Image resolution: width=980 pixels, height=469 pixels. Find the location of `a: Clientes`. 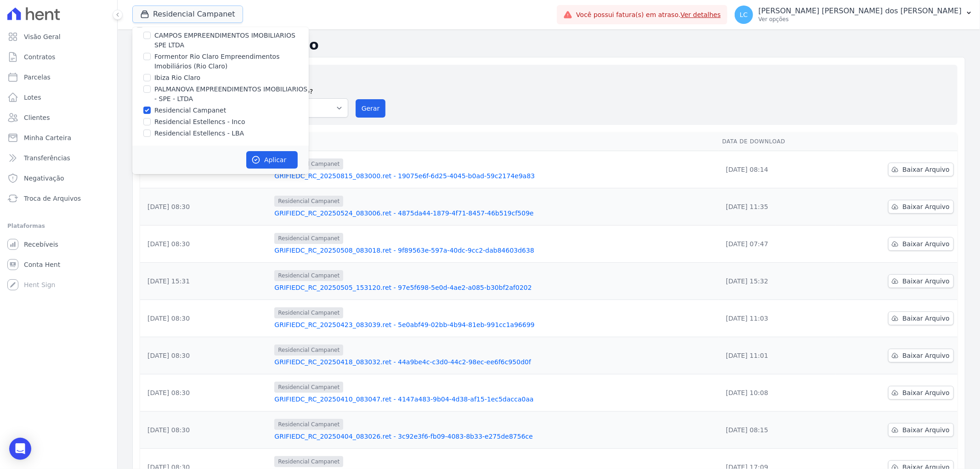

a: Clientes is located at coordinates (58, 117).